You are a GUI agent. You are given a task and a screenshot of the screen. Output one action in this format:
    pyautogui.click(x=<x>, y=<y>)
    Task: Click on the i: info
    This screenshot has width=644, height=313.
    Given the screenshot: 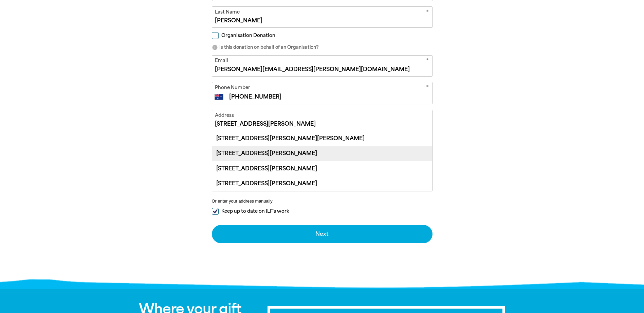 What is the action you would take?
    pyautogui.click(x=215, y=47)
    